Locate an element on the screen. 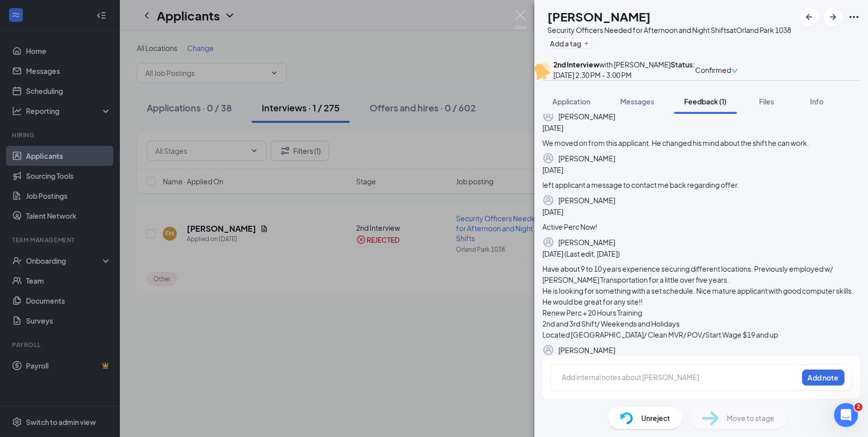  span: Feedback (1) is located at coordinates (705, 101).